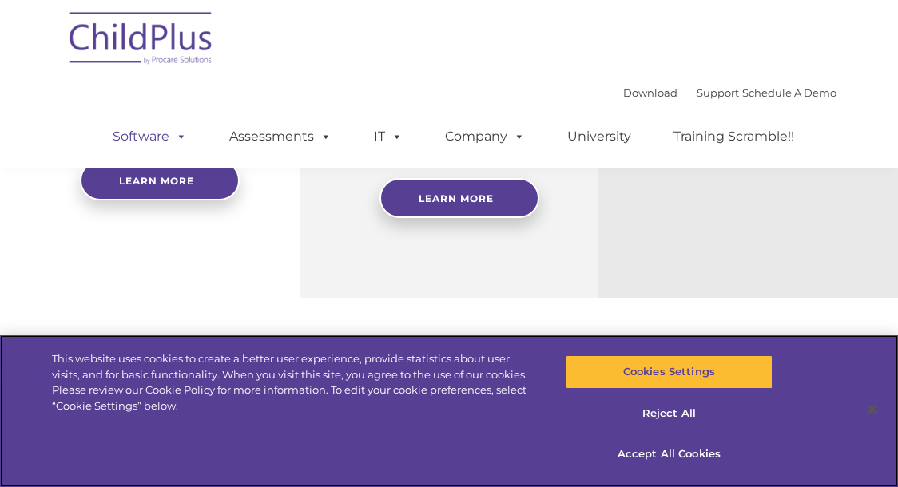 The width and height of the screenshot is (898, 487). I want to click on button: Accept All Cookies, so click(668, 454).